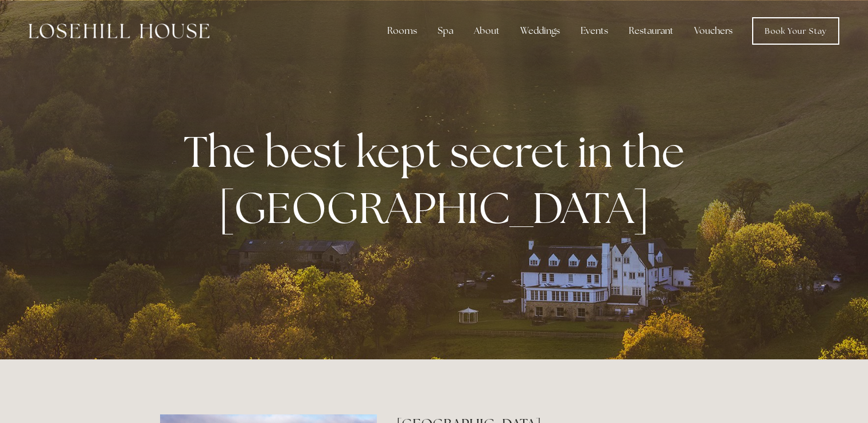  I want to click on img: Losehill House, so click(119, 31).